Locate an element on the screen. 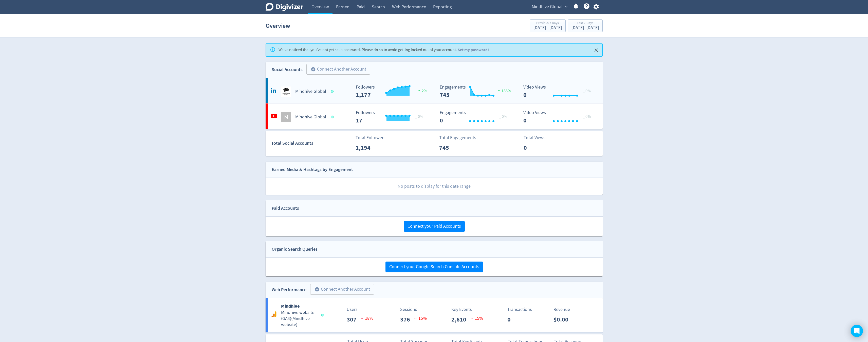  b: Mindhive is located at coordinates (290, 306).